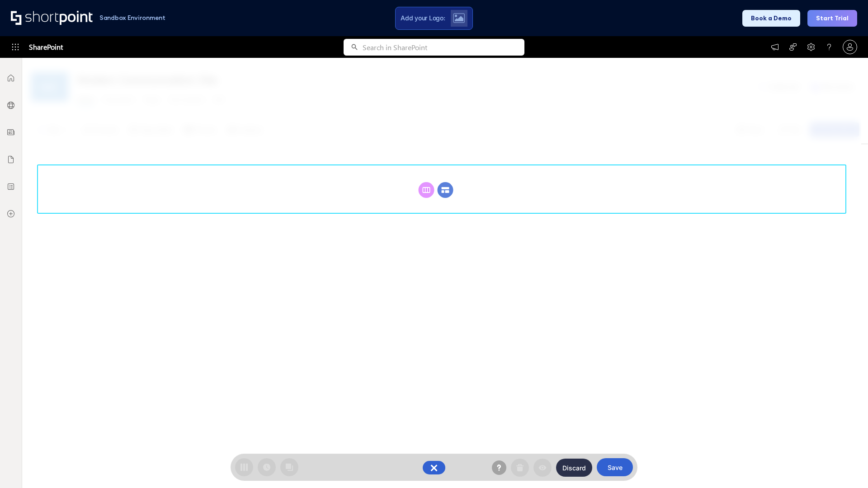  What do you see at coordinates (458, 18) in the screenshot?
I see `img: Upload logo` at bounding box center [458, 18].